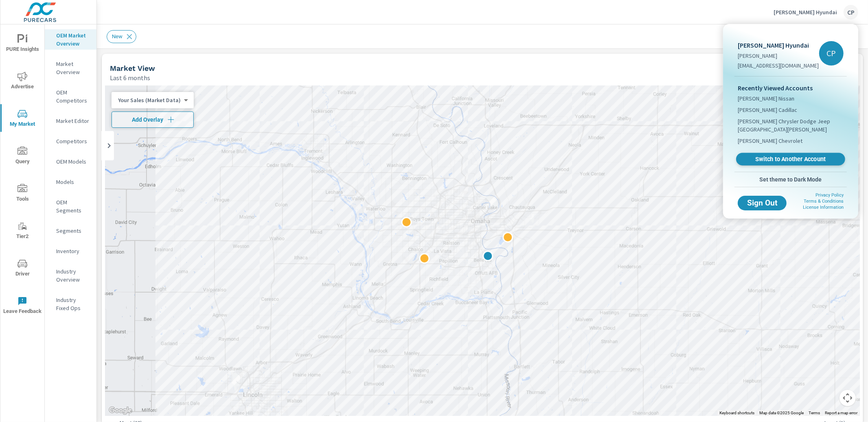 This screenshot has height=422, width=868. I want to click on a: Privacy Policy, so click(829, 195).